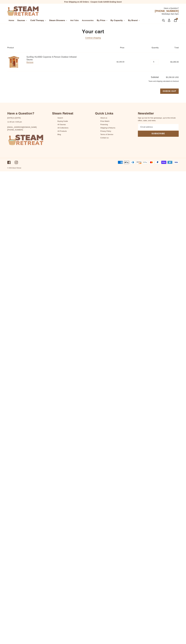 The width and height of the screenshot is (186, 644). I want to click on a: Privacy Policy, so click(106, 131).